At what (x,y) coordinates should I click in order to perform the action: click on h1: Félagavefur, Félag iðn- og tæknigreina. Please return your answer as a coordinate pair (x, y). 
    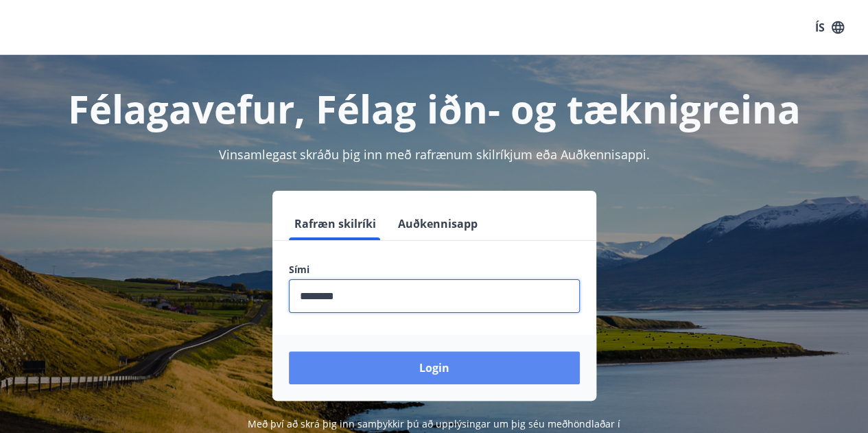
    Looking at the image, I should click on (434, 108).